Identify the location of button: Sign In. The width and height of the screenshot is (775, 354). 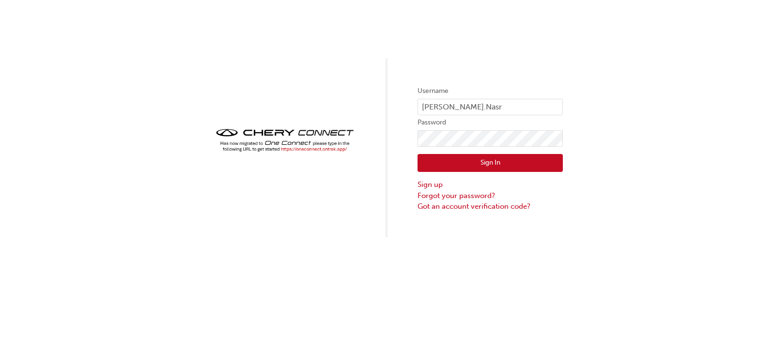
(490, 163).